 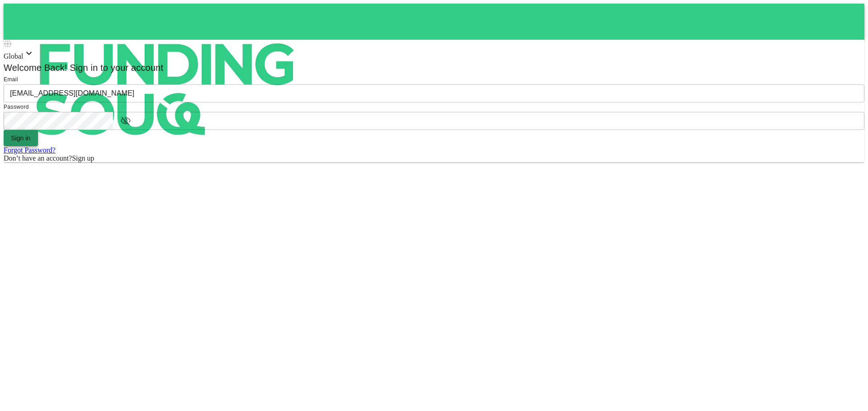 I want to click on span: Email, so click(x=11, y=80).